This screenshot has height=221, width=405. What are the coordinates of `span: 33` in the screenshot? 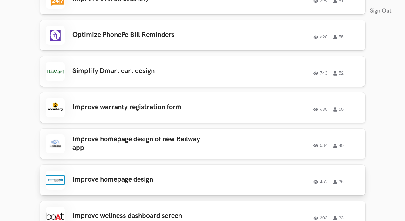 It's located at (338, 218).